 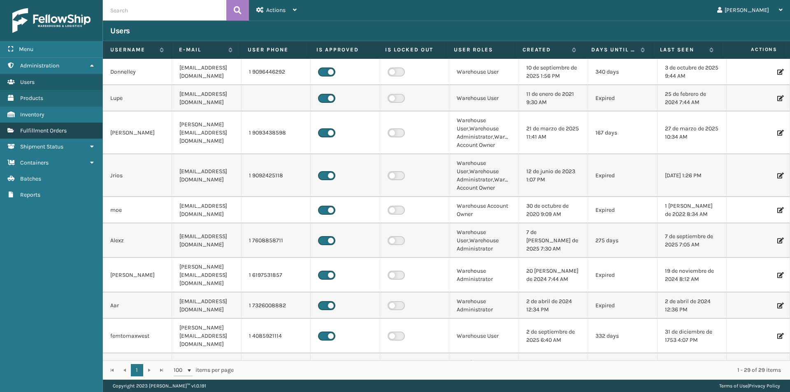 I want to click on span: Shipment Status, so click(x=42, y=147).